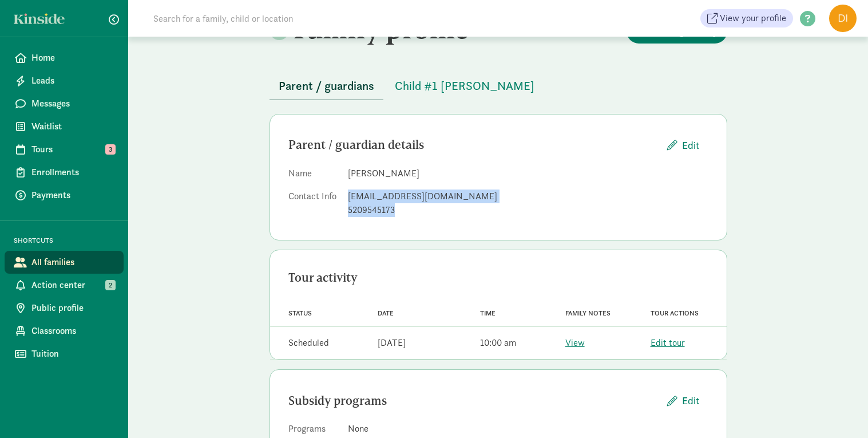 The image size is (868, 438). What do you see at coordinates (307, 18) in the screenshot?
I see `input: Search for a family, child or location` at bounding box center [307, 18].